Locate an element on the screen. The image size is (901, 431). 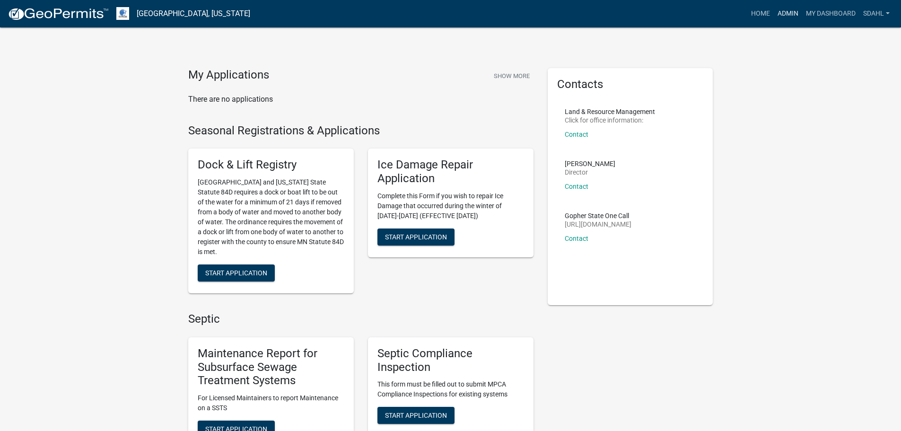
h4: Septic is located at coordinates (361, 319).